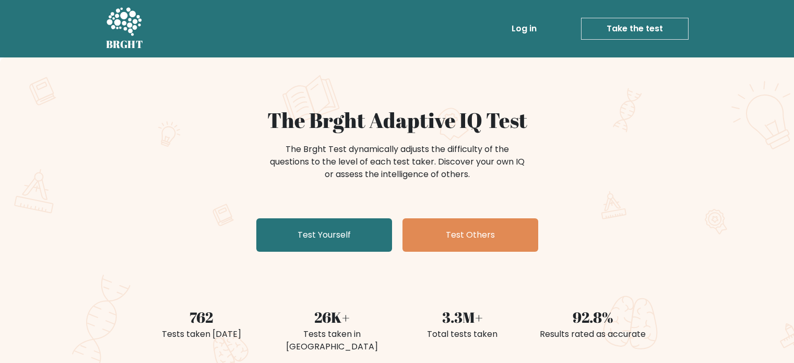 This screenshot has width=794, height=363. Describe the element at coordinates (125, 44) in the screenshot. I see `h5: BRGHT` at that location.